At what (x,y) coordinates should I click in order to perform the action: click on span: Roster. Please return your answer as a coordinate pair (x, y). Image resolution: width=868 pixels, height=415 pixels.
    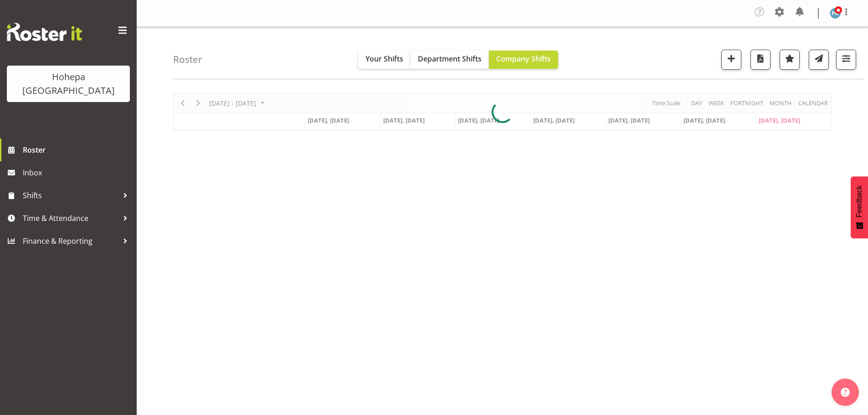
    Looking at the image, I should click on (78, 150).